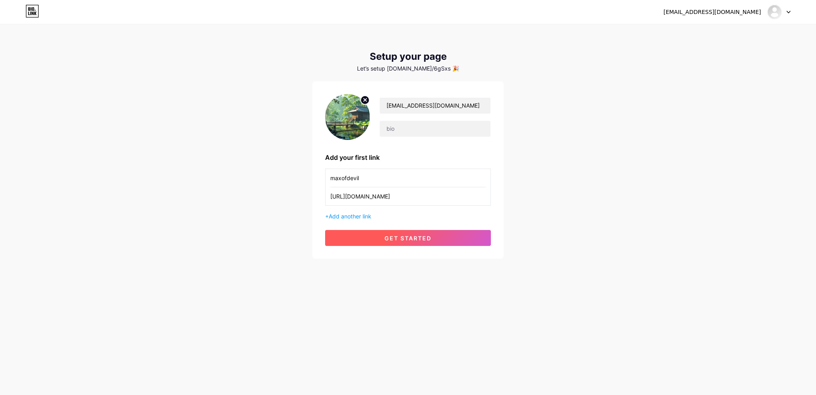 The height and width of the screenshot is (395, 816). I want to click on button: get started, so click(408, 238).